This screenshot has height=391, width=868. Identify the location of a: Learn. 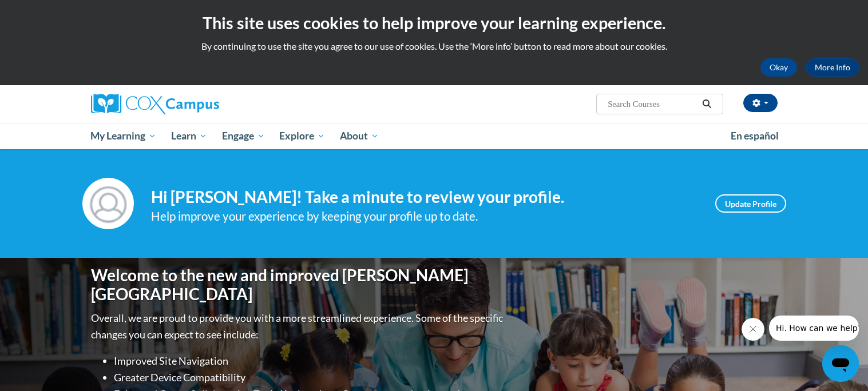
(189, 136).